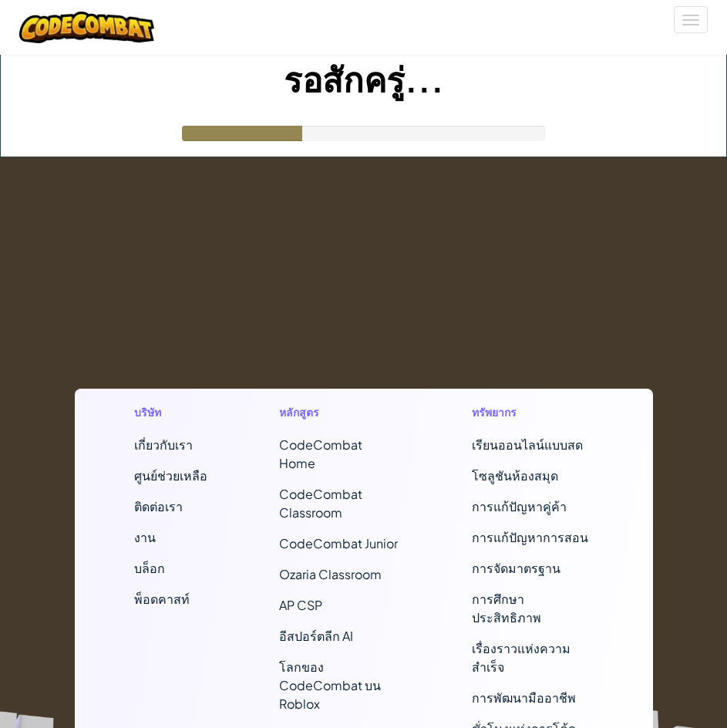 Image resolution: width=727 pixels, height=728 pixels. Describe the element at coordinates (529, 537) in the screenshot. I see `a: การแก้ปัญหาการสอน` at that location.